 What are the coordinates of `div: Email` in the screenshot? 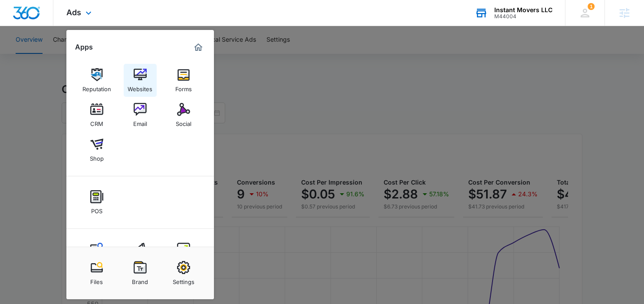 It's located at (140, 122).